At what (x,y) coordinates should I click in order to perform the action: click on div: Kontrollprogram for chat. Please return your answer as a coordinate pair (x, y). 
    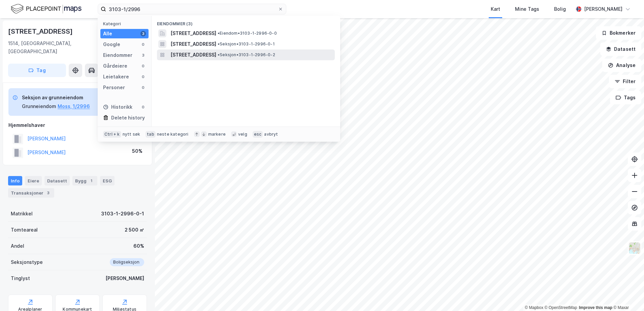
    Looking at the image, I should click on (627, 295).